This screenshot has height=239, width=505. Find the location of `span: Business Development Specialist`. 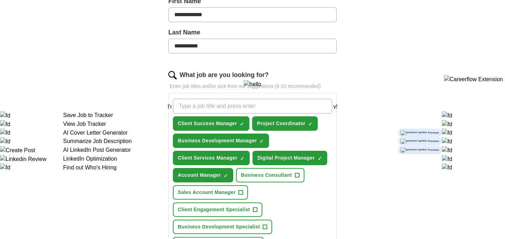

span: Business Development Specialist is located at coordinates (219, 226).